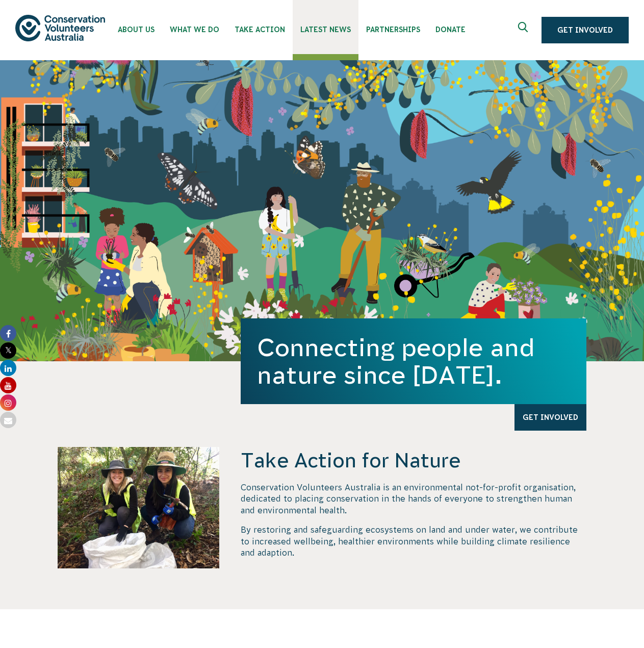  What do you see at coordinates (259, 29) in the screenshot?
I see `span: Take Action` at bounding box center [259, 29].